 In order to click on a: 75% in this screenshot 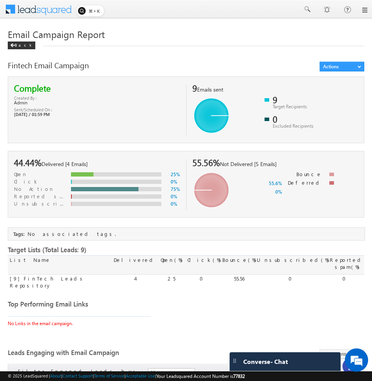, I will do `click(176, 189)`.